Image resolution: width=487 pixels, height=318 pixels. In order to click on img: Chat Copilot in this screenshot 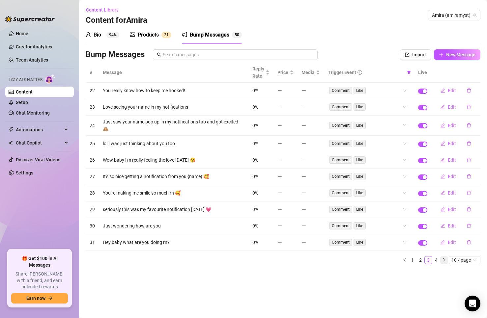, I will do `click(11, 143)`.